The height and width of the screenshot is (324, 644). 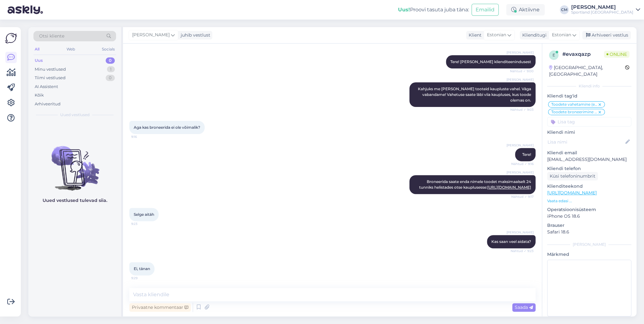 What do you see at coordinates (160, 307) in the screenshot?
I see `div: Privaatne kommentaar` at bounding box center [160, 307].